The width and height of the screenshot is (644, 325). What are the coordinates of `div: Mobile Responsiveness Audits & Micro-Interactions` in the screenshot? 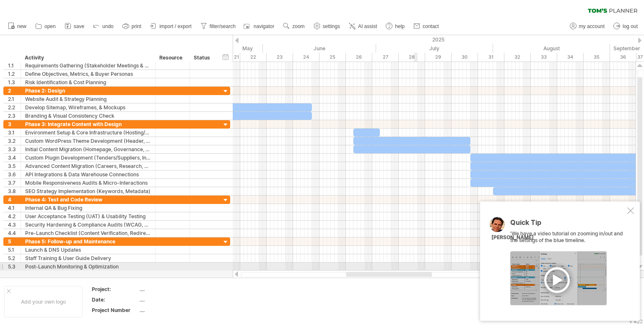 It's located at (88, 182).